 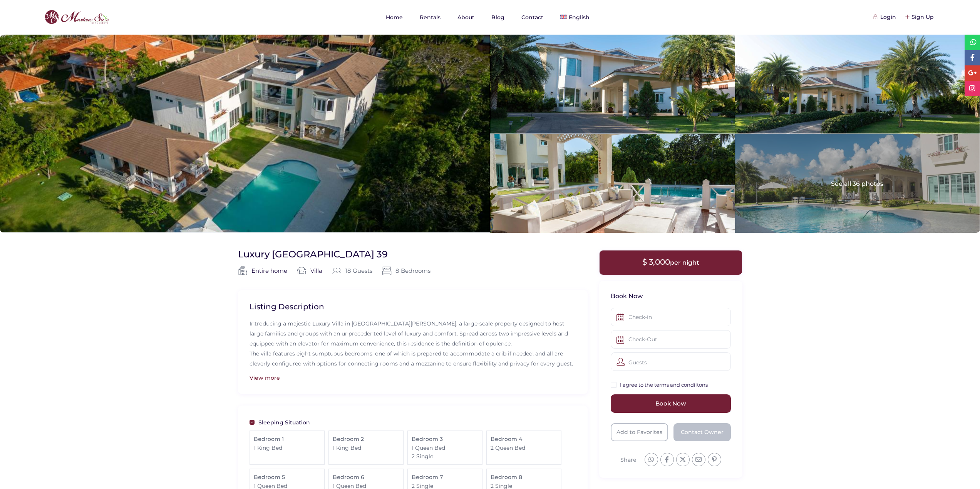 I want to click on strong: Bedroom 8, so click(x=506, y=478).